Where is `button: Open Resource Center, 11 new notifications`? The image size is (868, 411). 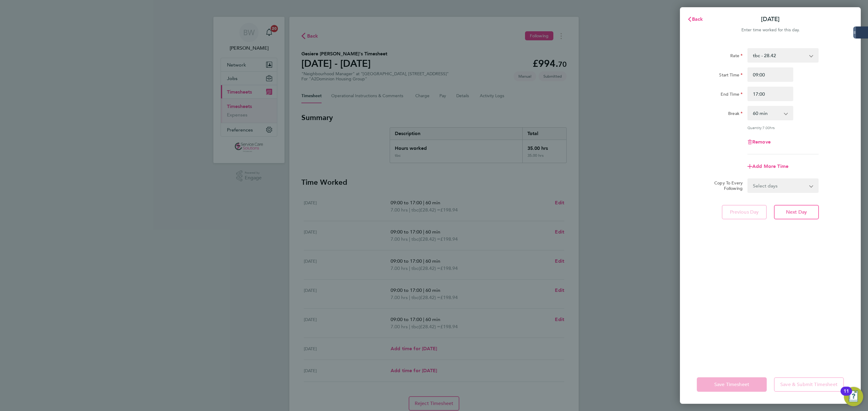
button: Open Resource Center, 11 new notifications is located at coordinates (854, 397).